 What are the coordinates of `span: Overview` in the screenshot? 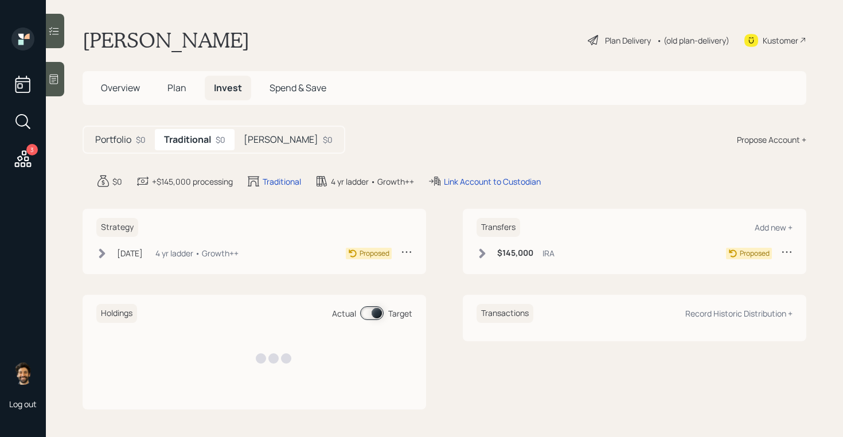 It's located at (120, 88).